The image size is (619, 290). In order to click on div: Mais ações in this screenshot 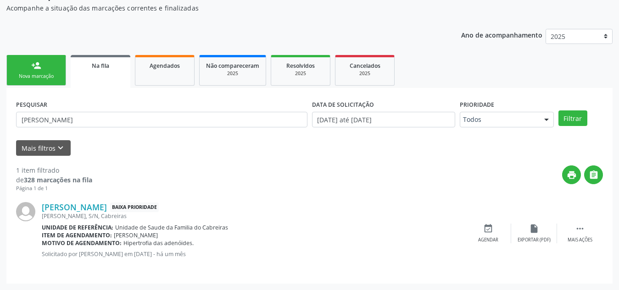, I will do `click(580, 240)`.